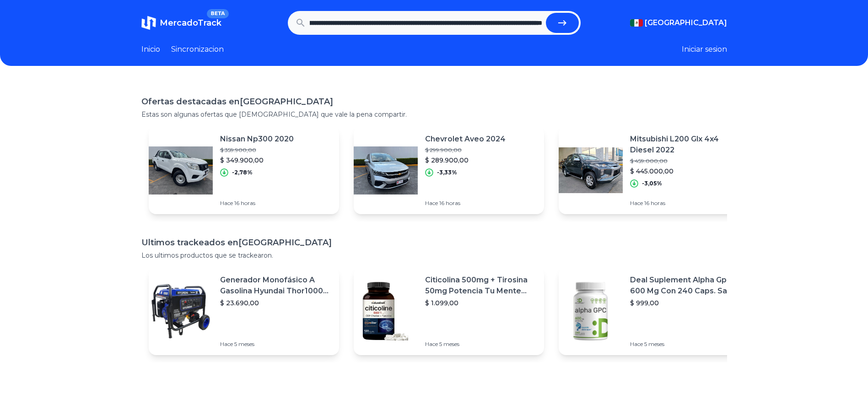 Image resolution: width=868 pixels, height=416 pixels. I want to click on p: Generador Monofásico A Gasolina Hyundai Thor10000 P 11.5 Kw, so click(276, 286).